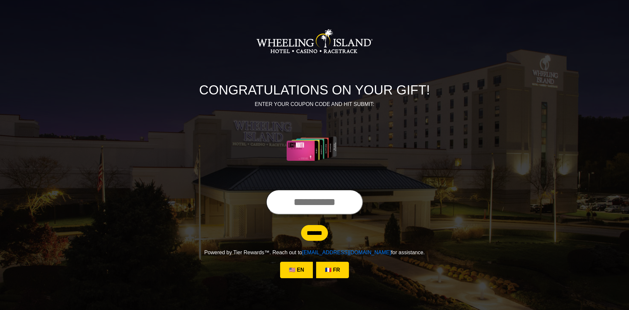 This screenshot has height=310, width=629. Describe the element at coordinates (315, 90) in the screenshot. I see `h1: CONGRATULATIONS ON YOUR GIFT!` at that location.